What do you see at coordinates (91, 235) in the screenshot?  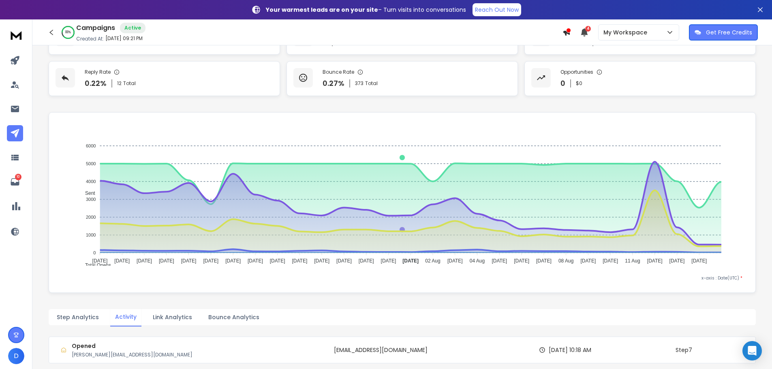 I see `tspan: 1000` at bounding box center [91, 235].